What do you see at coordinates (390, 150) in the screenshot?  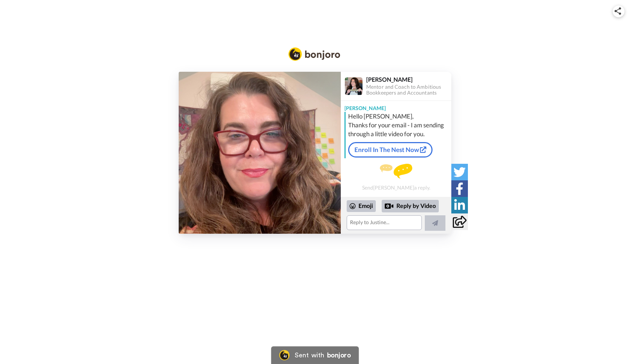 I see `a: Enroll In The Nest Now` at bounding box center [390, 150].